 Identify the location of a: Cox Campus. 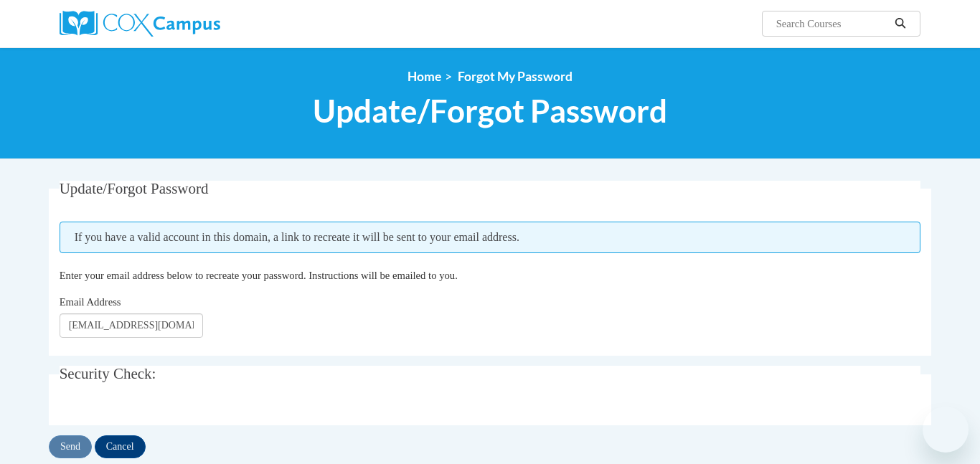
(196, 24).